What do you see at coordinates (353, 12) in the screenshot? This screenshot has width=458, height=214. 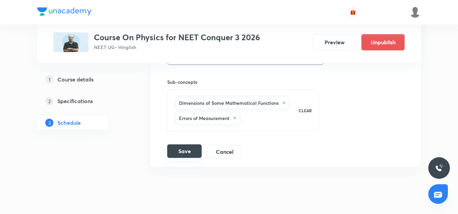 I see `button: avatar` at bounding box center [353, 12].